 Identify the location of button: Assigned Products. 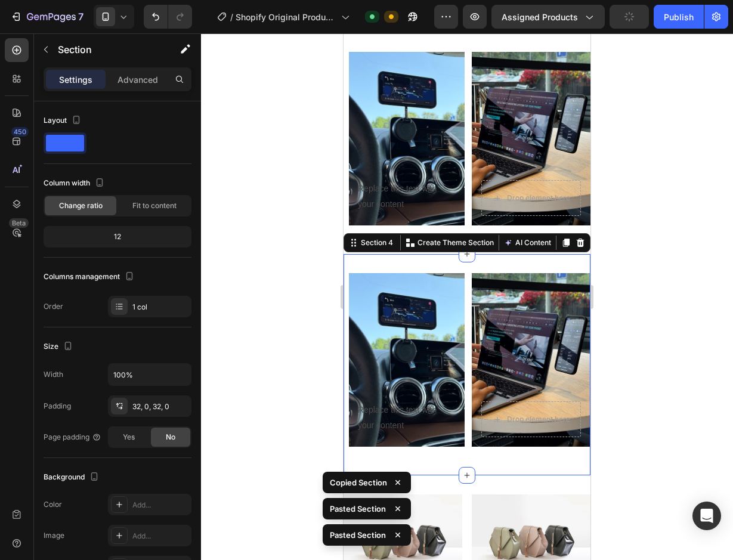
(548, 17).